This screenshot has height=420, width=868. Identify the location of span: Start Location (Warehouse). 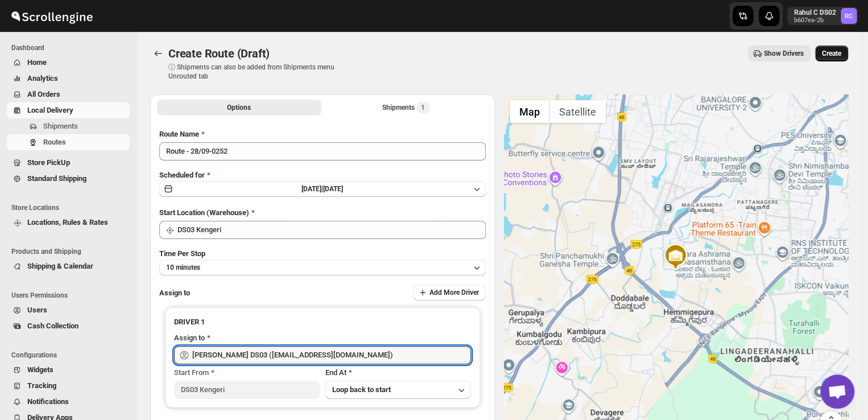
(204, 212).